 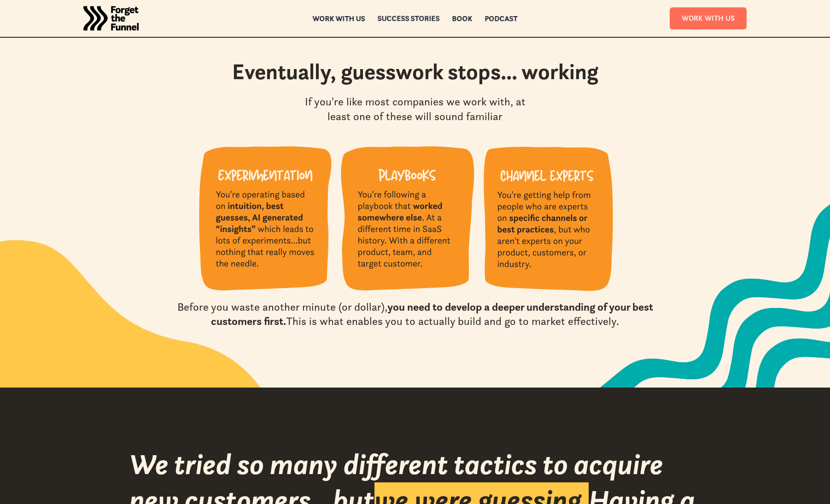 What do you see at coordinates (501, 18) in the screenshot?
I see `div: Podcast` at bounding box center [501, 18].